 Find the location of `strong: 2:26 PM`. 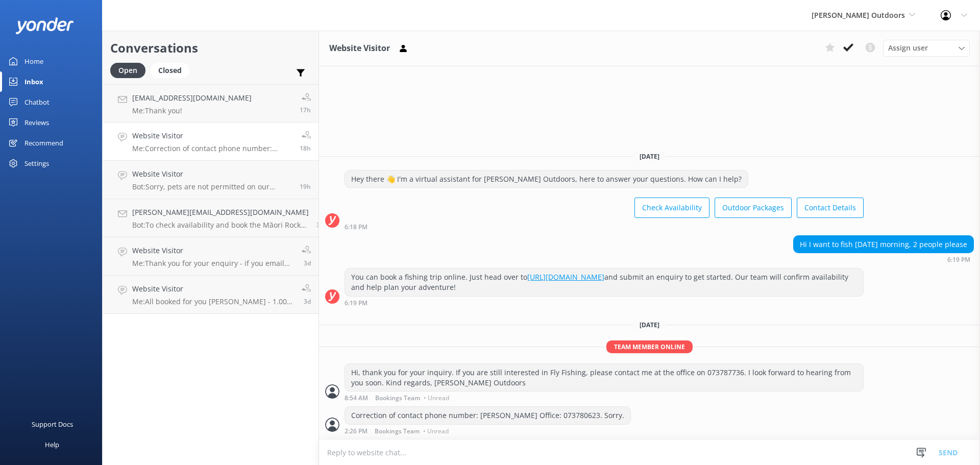

strong: 2:26 PM is located at coordinates (356, 431).